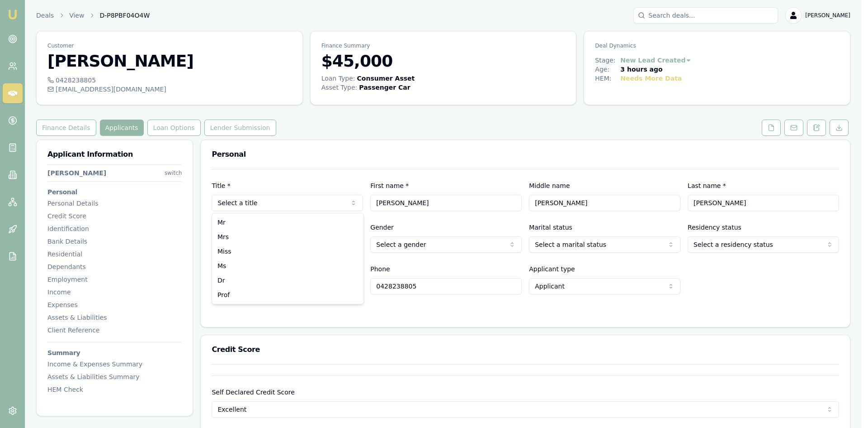 The height and width of the screenshot is (428, 868). I want to click on span: Miss, so click(224, 251).